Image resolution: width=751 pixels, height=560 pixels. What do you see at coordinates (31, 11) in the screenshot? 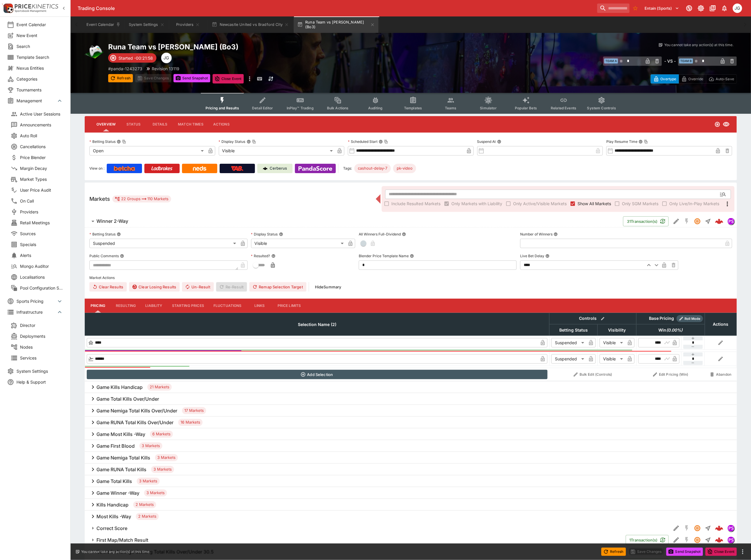
I see `img: Sportsbook Management` at bounding box center [31, 11].